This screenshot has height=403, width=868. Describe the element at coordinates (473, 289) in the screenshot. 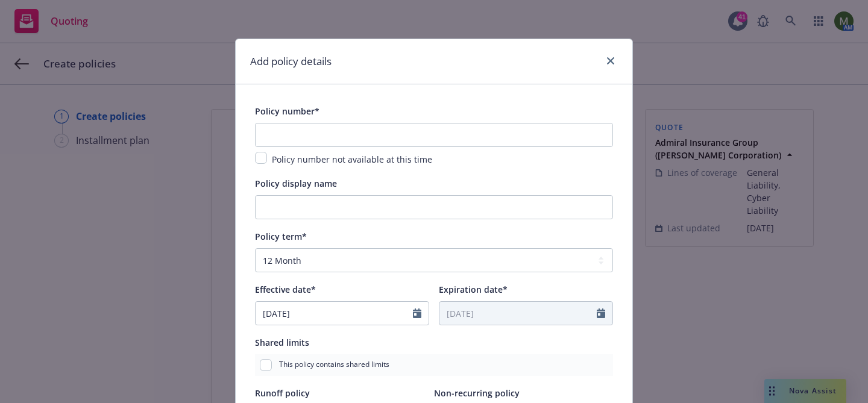

I see `span: Expiration date*` at that location.